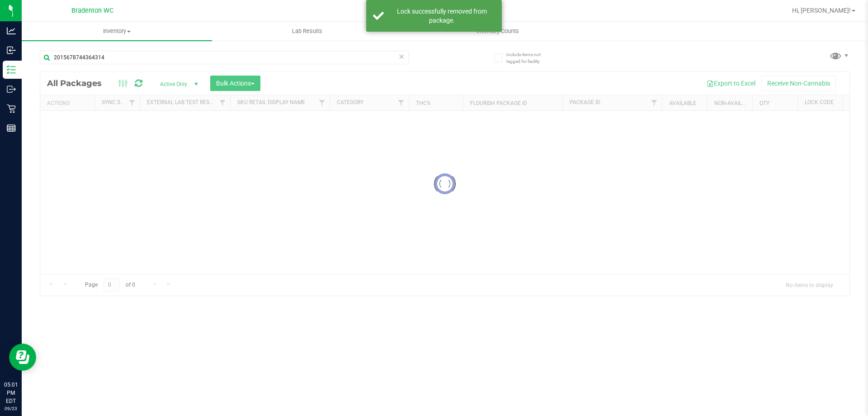  Describe the element at coordinates (117, 31) in the screenshot. I see `a: Inventory` at that location.